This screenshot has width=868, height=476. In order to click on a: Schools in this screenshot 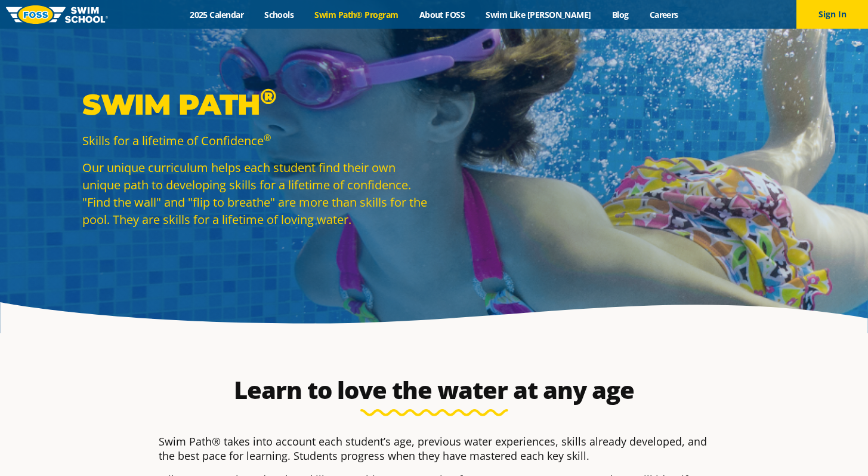, I will do `click(280, 14)`.